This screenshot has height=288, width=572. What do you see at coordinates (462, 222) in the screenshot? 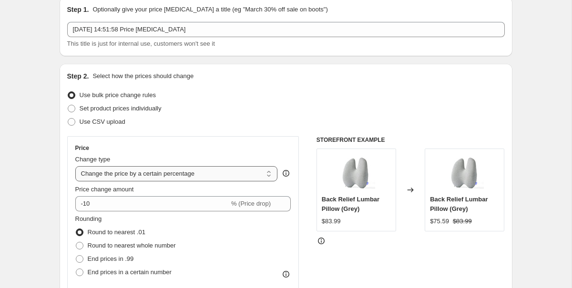
I see `strike: $83.99` at bounding box center [462, 222].